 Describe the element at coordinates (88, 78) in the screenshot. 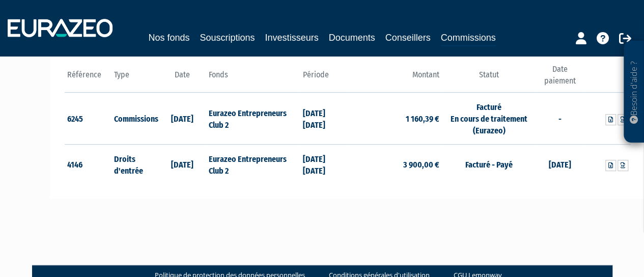

I see `th: Référence` at that location.